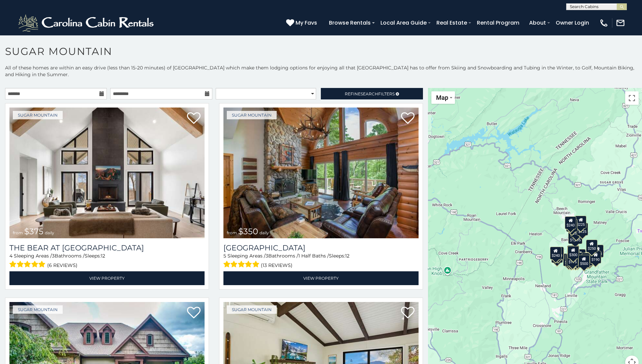  What do you see at coordinates (62, 265) in the screenshot?
I see `span: (6 reviews)` at bounding box center [62, 265].